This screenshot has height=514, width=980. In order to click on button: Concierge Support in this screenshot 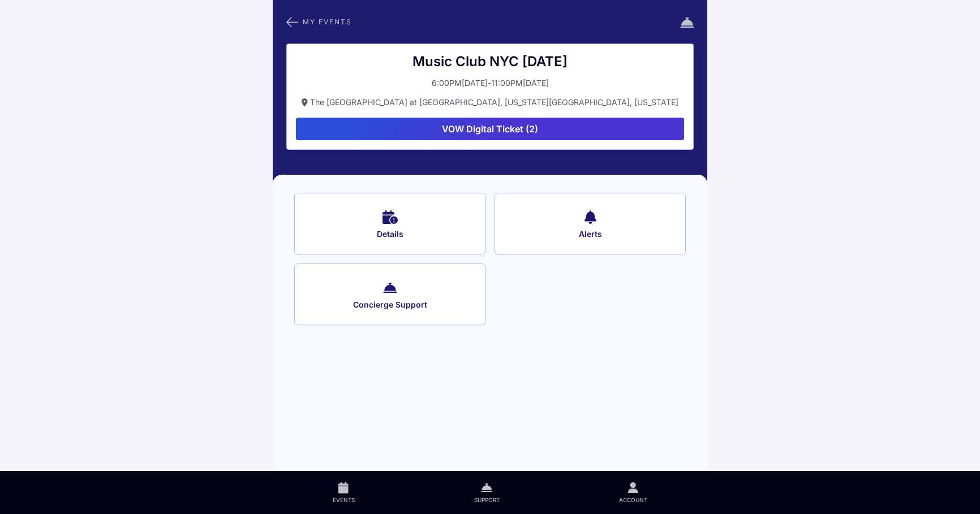, I will do `click(390, 294)`.